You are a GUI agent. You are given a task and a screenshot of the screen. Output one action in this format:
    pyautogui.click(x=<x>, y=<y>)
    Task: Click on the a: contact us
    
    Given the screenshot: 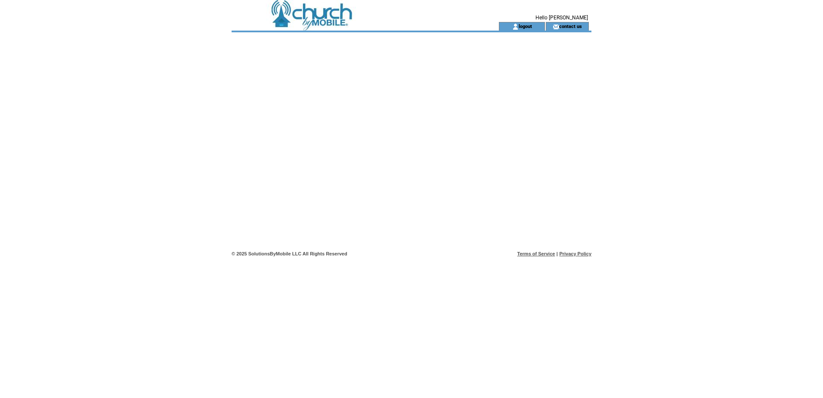 What is the action you would take?
    pyautogui.click(x=570, y=26)
    